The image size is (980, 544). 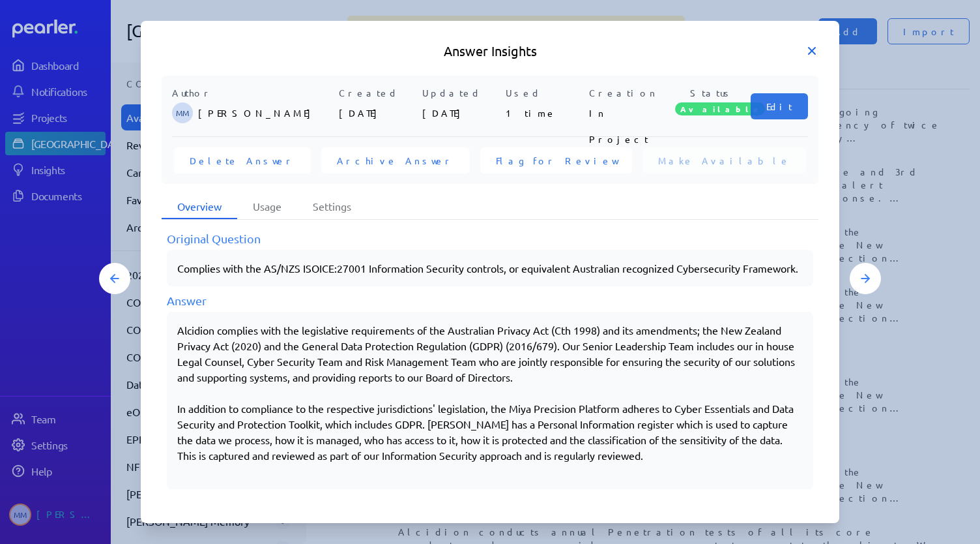 What do you see at coordinates (490, 238) in the screenshot?
I see `div: Original Question` at bounding box center [490, 238].